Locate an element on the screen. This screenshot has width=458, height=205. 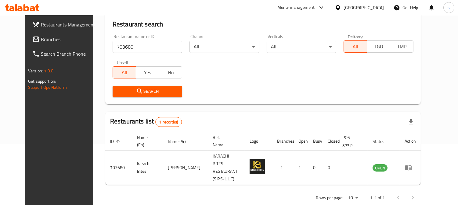
label: Delivery is located at coordinates (355, 37).